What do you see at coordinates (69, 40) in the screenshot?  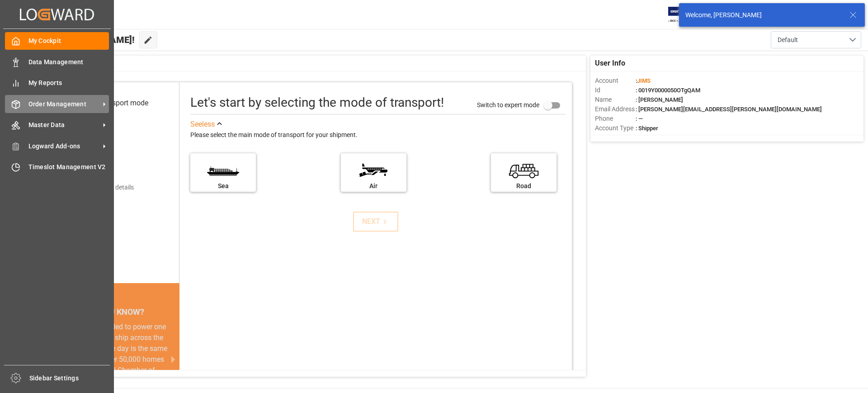 I see `span: My Cockpit` at bounding box center [69, 40].